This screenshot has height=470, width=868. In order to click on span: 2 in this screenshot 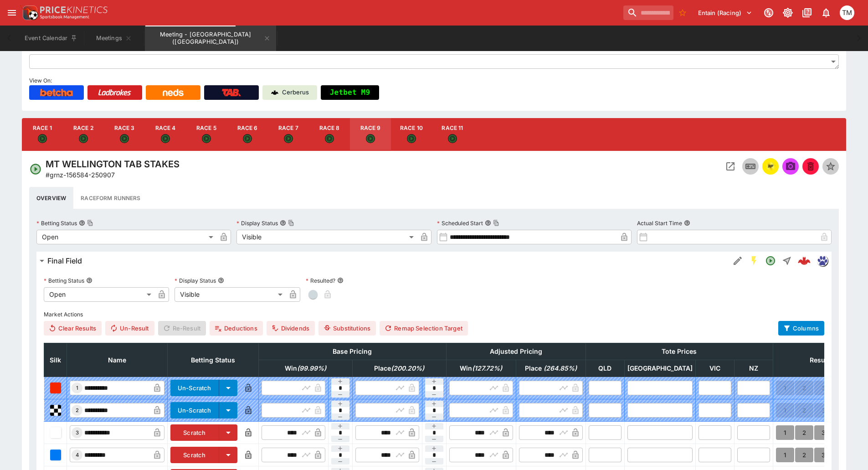, I will do `click(78, 410)`.